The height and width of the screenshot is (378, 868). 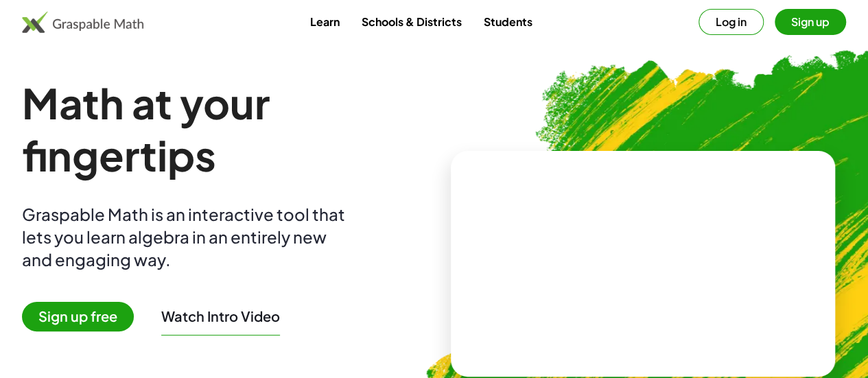 What do you see at coordinates (411, 21) in the screenshot?
I see `a: Schools & Districts` at bounding box center [411, 21].